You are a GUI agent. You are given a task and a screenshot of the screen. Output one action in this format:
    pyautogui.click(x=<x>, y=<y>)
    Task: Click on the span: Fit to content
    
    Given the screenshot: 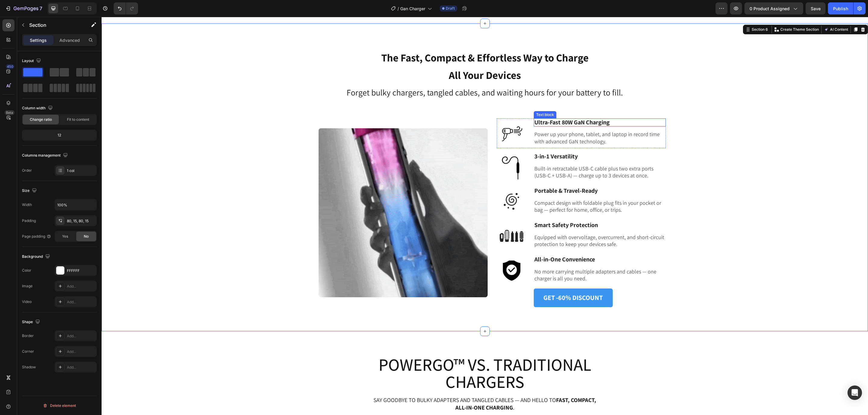 What is the action you would take?
    pyautogui.click(x=78, y=120)
    